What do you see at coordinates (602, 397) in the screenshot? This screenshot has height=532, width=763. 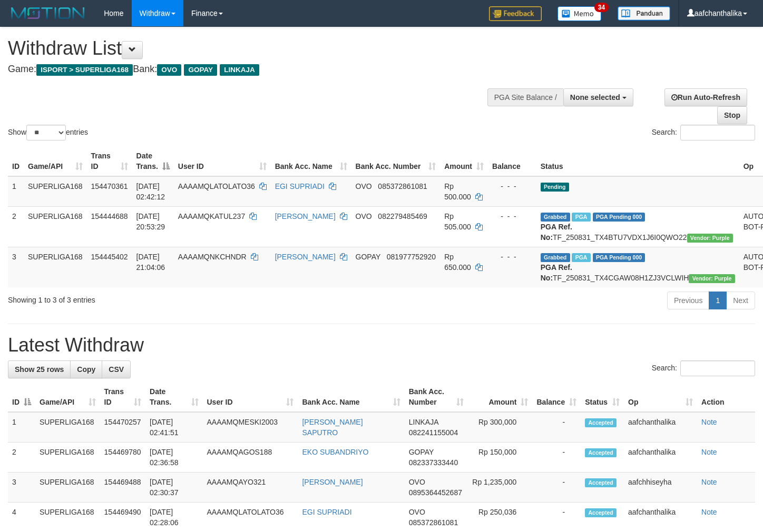 I see `th: Status: activate to sort column ascending` at bounding box center [602, 397].